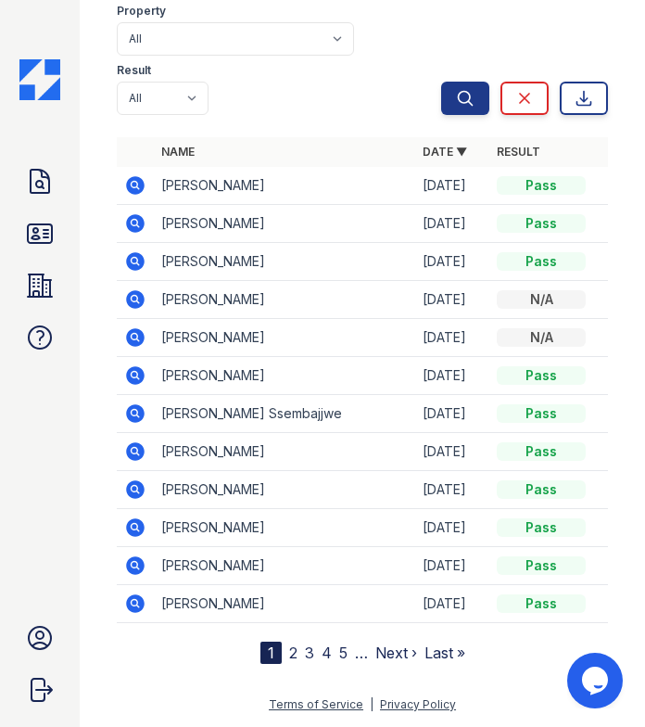 Image resolution: width=645 pixels, height=727 pixels. What do you see at coordinates (271, 653) in the screenshot?
I see `div: 1` at bounding box center [271, 653].